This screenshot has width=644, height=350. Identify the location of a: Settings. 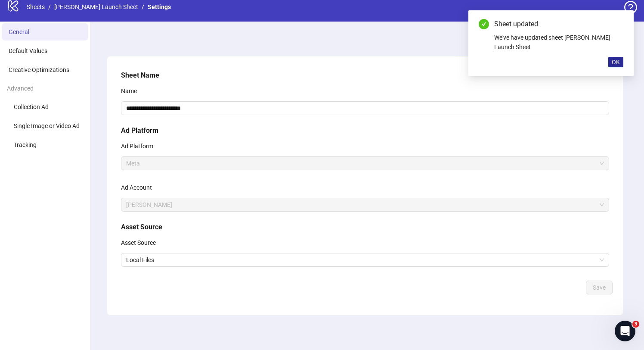
(159, 7).